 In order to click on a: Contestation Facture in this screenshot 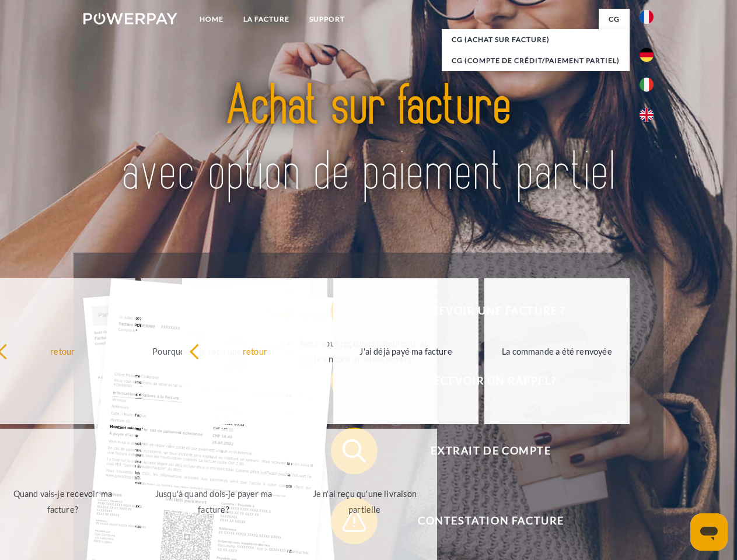, I will do `click(483, 521)`.